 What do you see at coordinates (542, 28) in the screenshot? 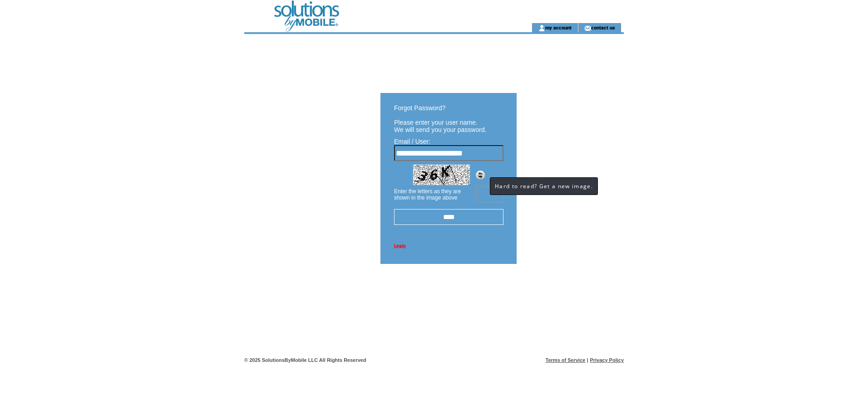
I see `img: account_icon.gif` at bounding box center [542, 28].